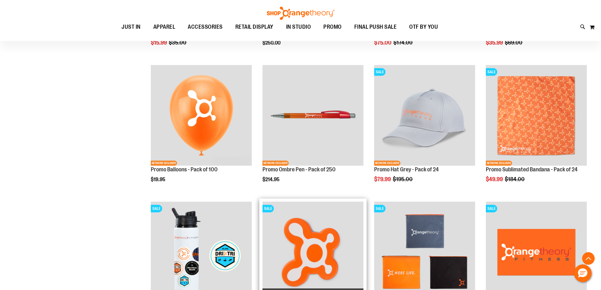 The height and width of the screenshot is (290, 601). I want to click on span: $69.00, so click(514, 43).